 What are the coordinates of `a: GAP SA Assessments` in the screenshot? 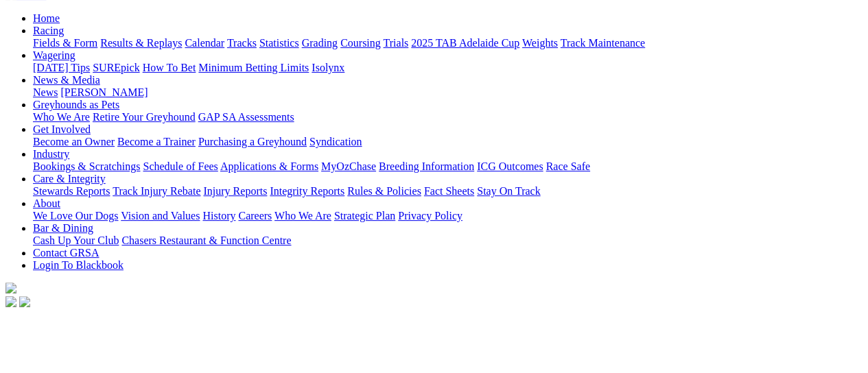 It's located at (246, 117).